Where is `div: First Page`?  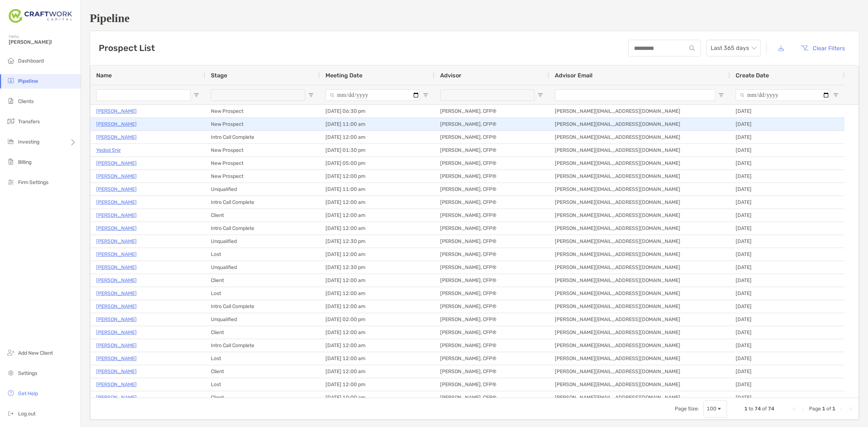
div: First Page is located at coordinates (794, 408).